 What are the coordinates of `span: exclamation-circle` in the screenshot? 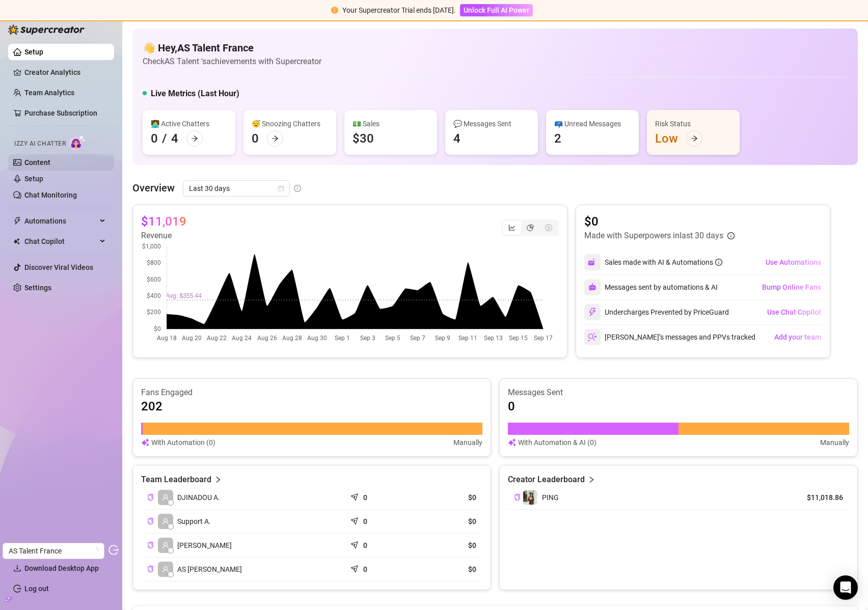 It's located at (335, 10).